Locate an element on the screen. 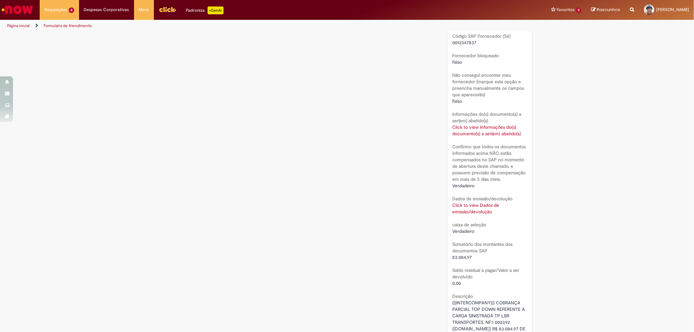 This screenshot has height=332, width=694. a: Rascunhos is located at coordinates (605, 10).